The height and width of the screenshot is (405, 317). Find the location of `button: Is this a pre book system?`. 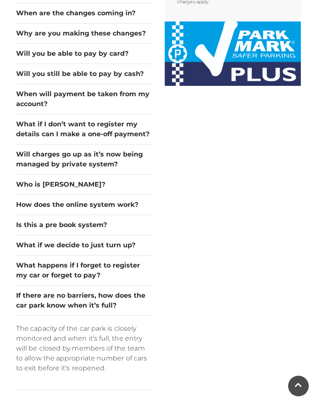

button: Is this a pre book system? is located at coordinates (84, 226).